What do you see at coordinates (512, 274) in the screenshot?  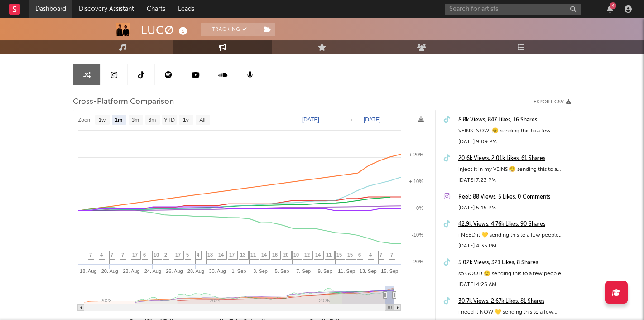 I see `div: so GOOD 😮‍💨 sending this to a few people who comment #tatemcrae #remix #unreleased #housemusic #luco` at bounding box center [512, 274].